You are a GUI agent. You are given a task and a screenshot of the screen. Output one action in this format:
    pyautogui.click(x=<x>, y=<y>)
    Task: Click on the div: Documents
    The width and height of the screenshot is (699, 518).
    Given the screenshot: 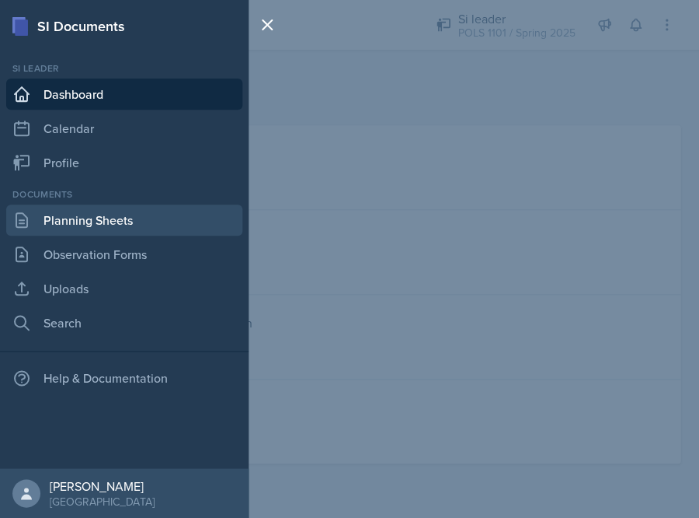 What is the action you would take?
    pyautogui.click(x=124, y=194)
    